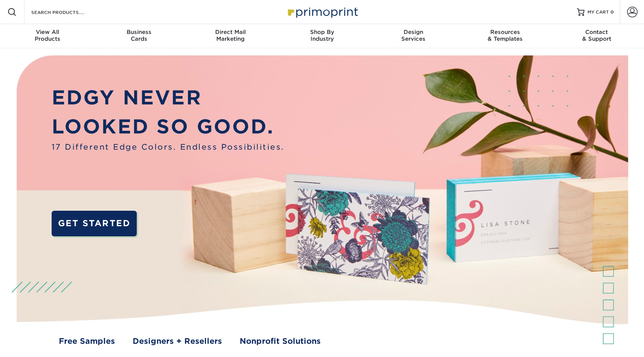 This screenshot has height=357, width=644. I want to click on span: 17 Different Edge Colors. Endless Possibilities., so click(168, 147).